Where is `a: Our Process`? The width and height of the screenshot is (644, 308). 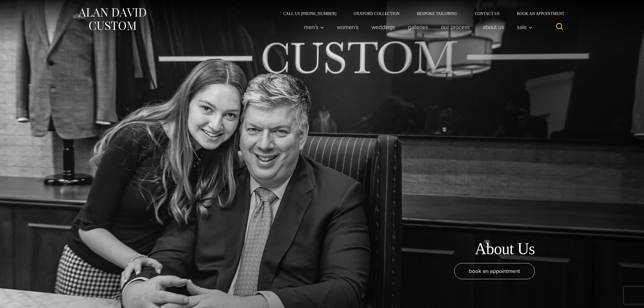
a: Our Process is located at coordinates (455, 27).